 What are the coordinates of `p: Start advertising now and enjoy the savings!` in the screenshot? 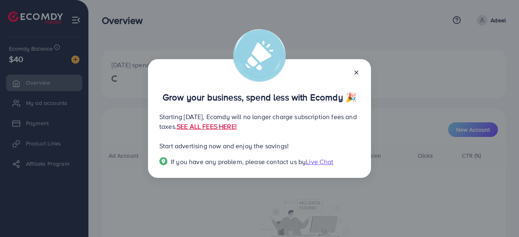 It's located at (260, 146).